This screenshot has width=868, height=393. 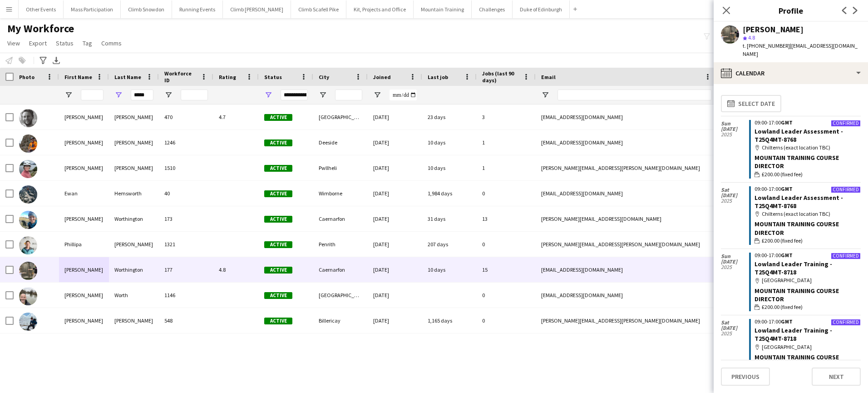 I want to click on div: 3, so click(x=506, y=117).